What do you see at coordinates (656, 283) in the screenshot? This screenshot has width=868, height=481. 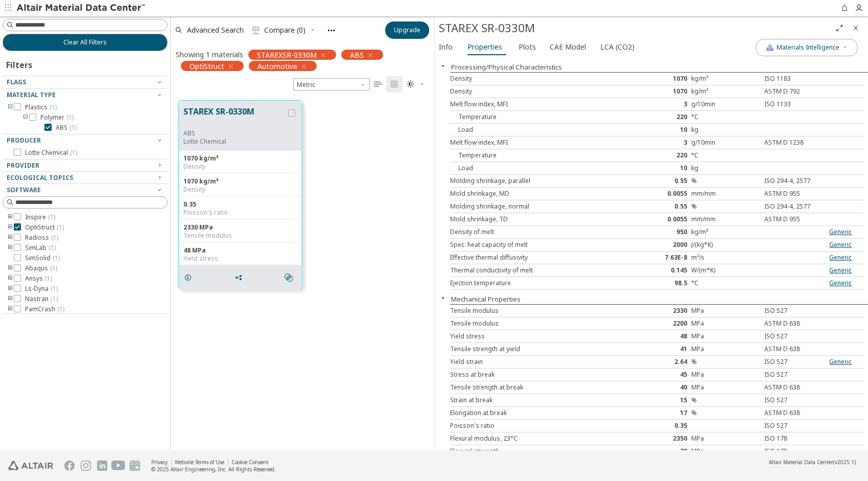 I see `div: 98.5` at bounding box center [656, 283].